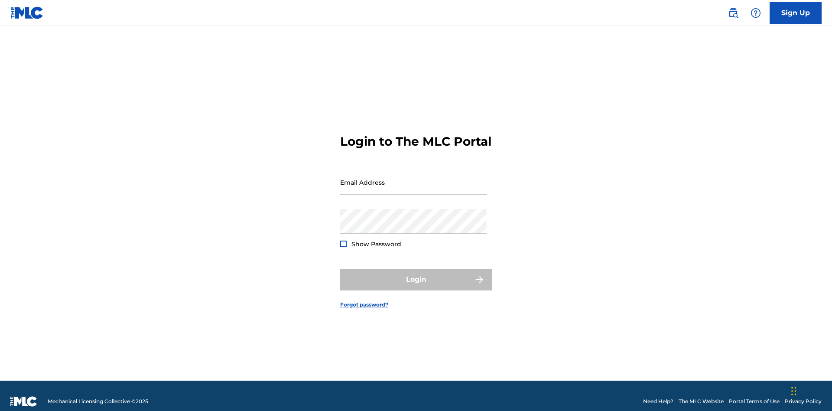 The height and width of the screenshot is (411, 832). I want to click on img: logo, so click(24, 401).